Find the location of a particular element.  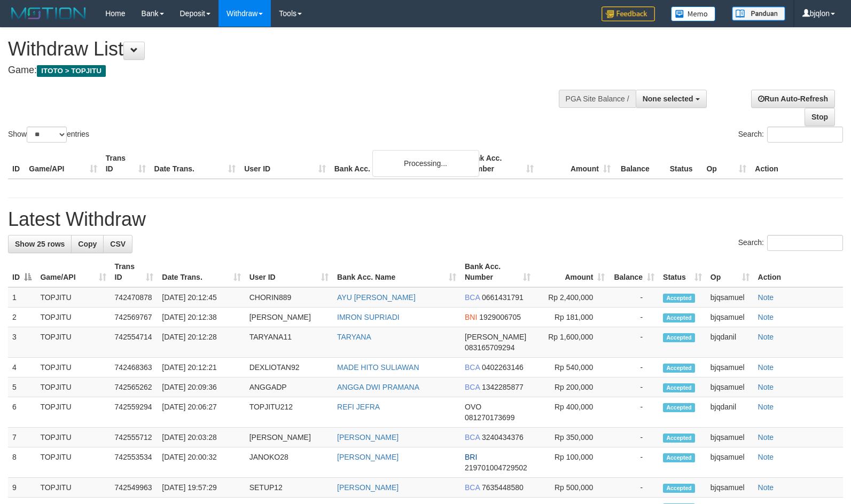

td: 742554714 is located at coordinates (134, 342).